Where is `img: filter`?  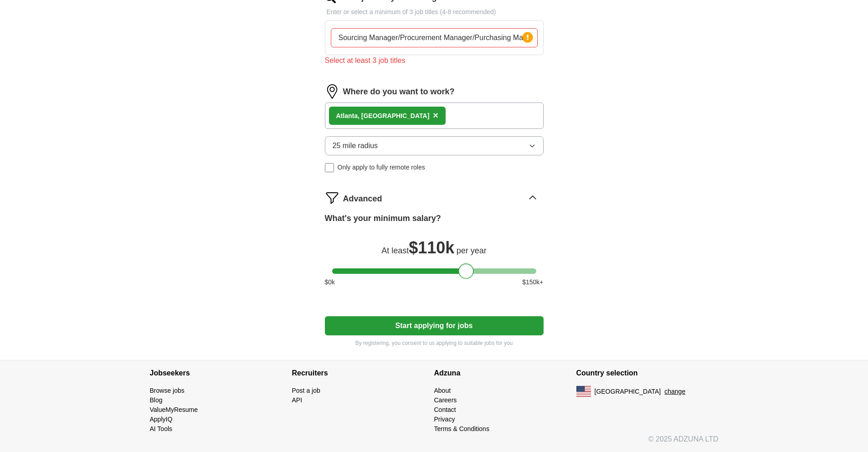
img: filter is located at coordinates (332, 197).